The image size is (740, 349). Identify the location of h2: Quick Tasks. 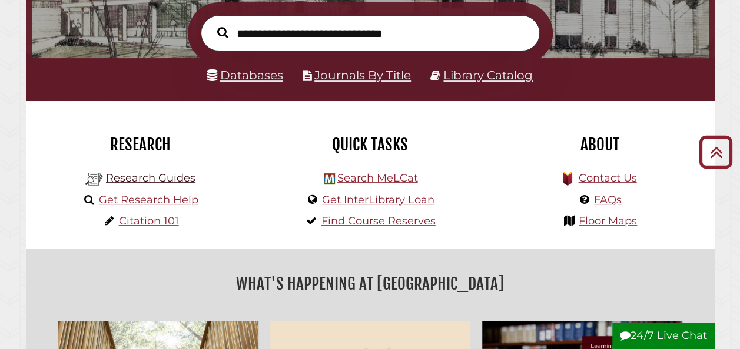
(370, 145).